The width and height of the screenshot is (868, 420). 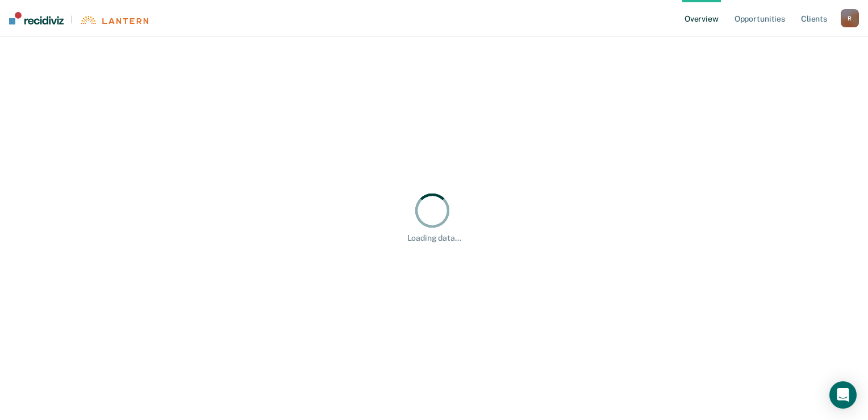 I want to click on img: Lantern, so click(x=114, y=20).